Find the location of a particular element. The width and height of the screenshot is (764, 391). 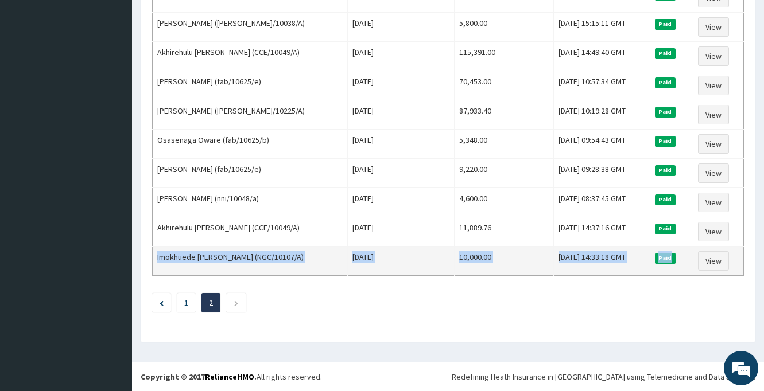

td: 70,453.00 is located at coordinates (504, 86).